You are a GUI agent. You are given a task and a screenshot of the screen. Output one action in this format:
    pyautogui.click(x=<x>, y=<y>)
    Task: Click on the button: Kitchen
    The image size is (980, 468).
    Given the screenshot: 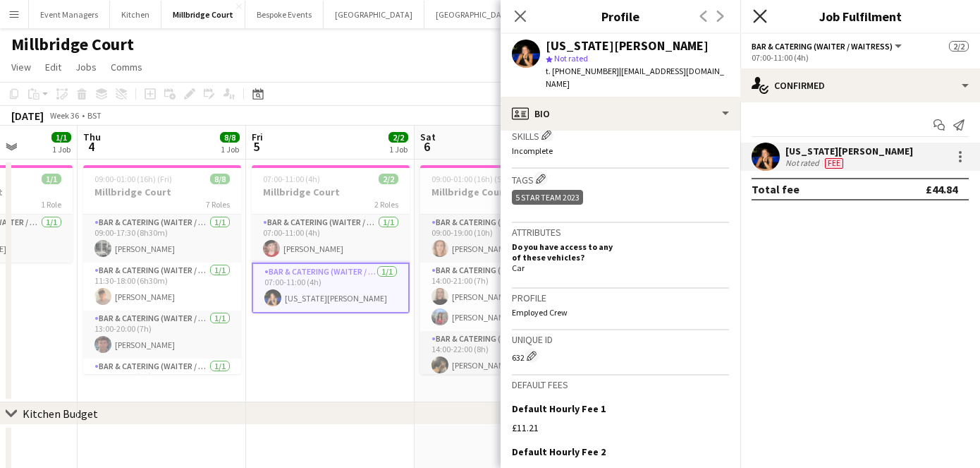 What is the action you would take?
    pyautogui.click(x=135, y=14)
    